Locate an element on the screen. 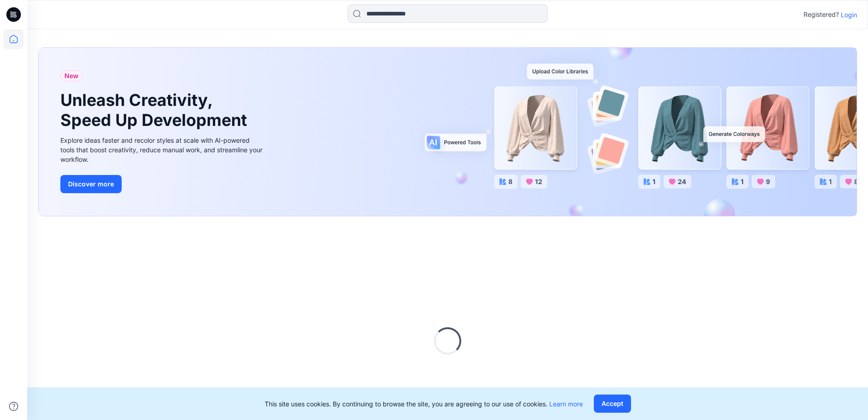 The height and width of the screenshot is (420, 868). p: This site uses cookies. By continuing to browse the site, you are agreeing to our use of cookies. is located at coordinates (424, 404).